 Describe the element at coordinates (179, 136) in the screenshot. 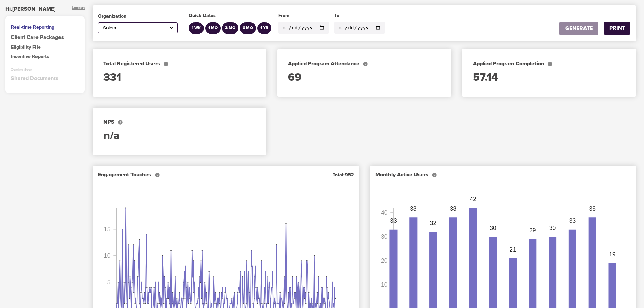

I see `div: n/a` at that location.